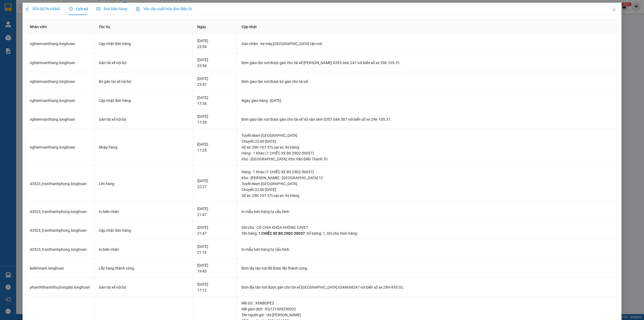  Describe the element at coordinates (614, 10) in the screenshot. I see `span: close` at that location.